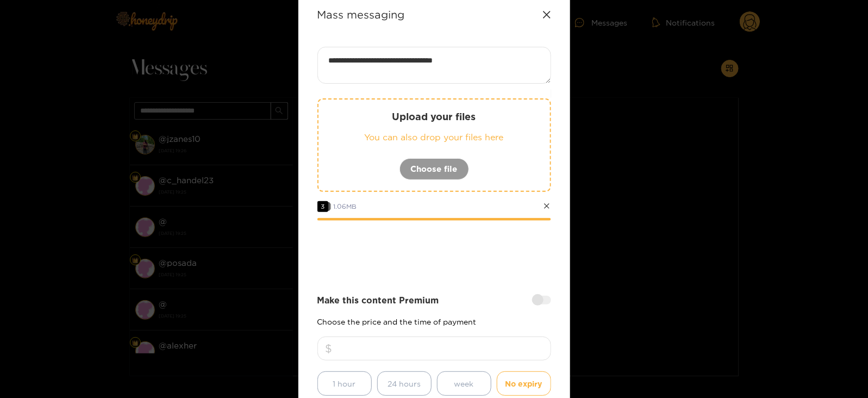 This screenshot has width=868, height=398. I want to click on p: You can also drop your files here, so click(434, 137).